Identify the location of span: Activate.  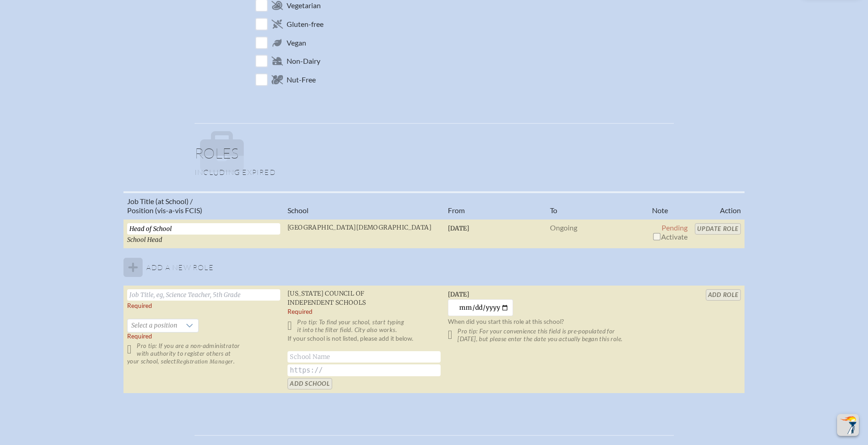
(670, 237).